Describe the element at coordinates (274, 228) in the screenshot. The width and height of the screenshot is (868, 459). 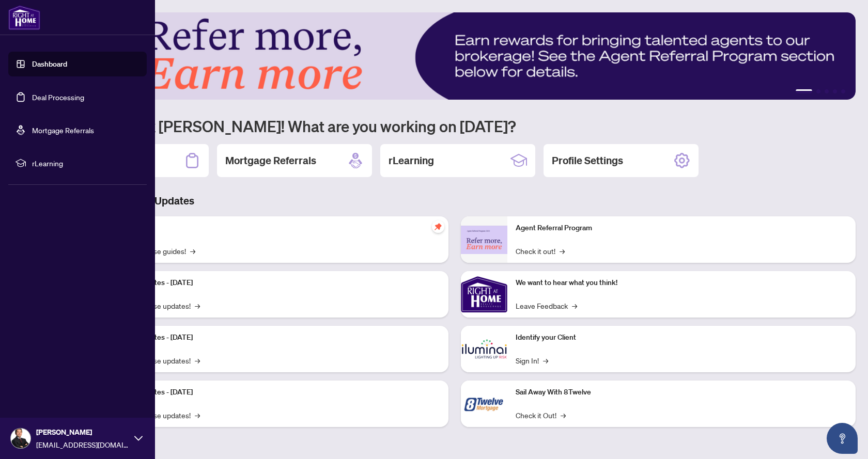
I see `p: Self-Help` at that location.